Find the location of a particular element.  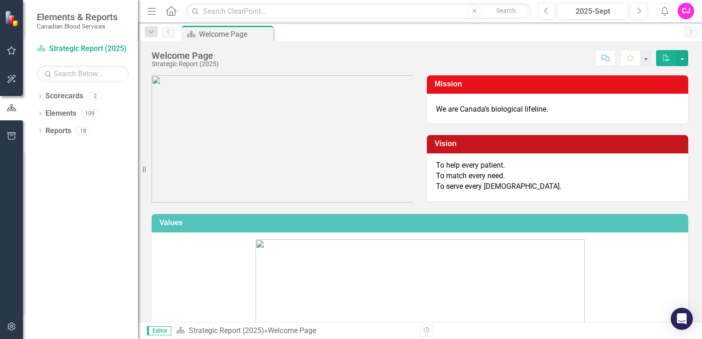

a: Scorecards is located at coordinates (64, 96).